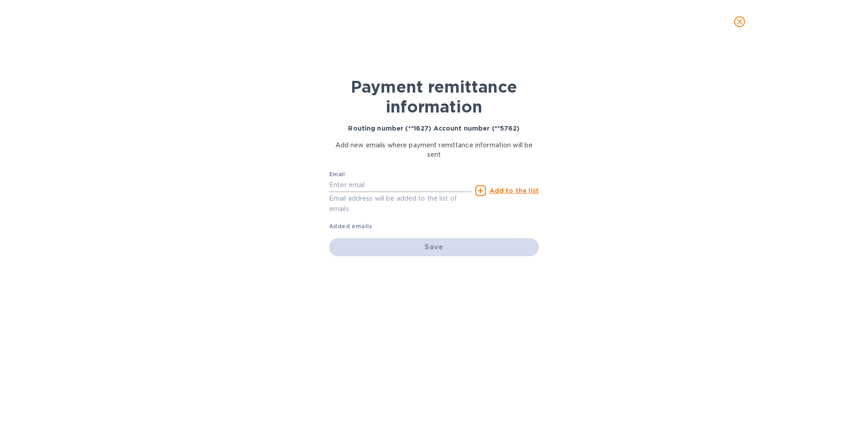  I want to click on label: Email, so click(337, 175).